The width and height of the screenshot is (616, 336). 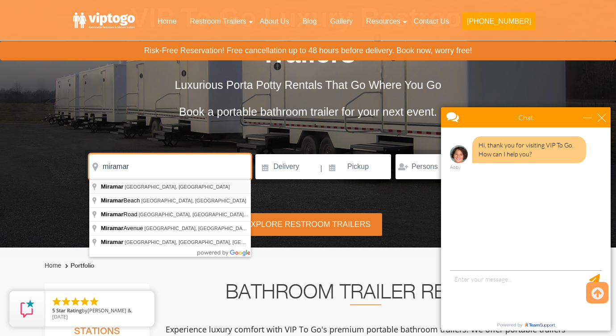 What do you see at coordinates (341, 21) in the screenshot?
I see `a: Gallery` at bounding box center [341, 21].